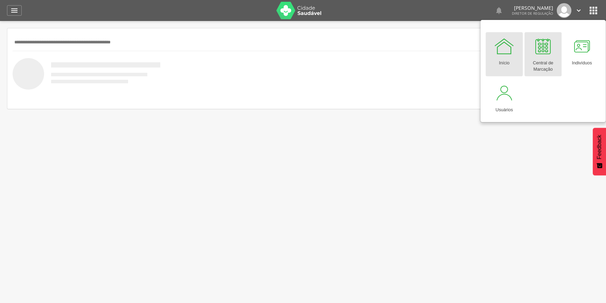  Describe the element at coordinates (533, 13) in the screenshot. I see `span: Diretor de regulação` at that location.